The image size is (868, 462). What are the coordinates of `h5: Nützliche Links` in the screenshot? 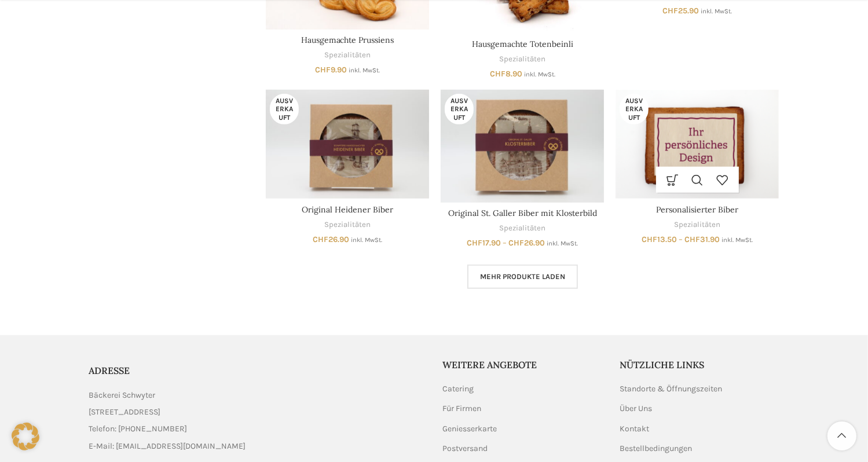 It's located at (699, 365).